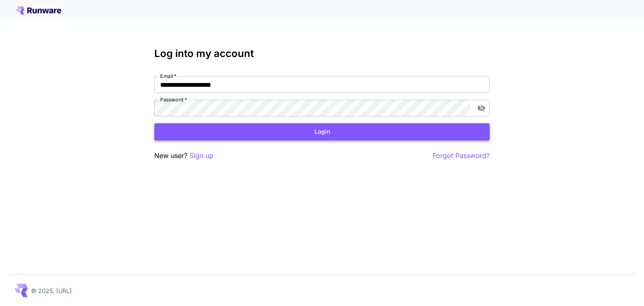  I want to click on h3: Log into my account, so click(322, 54).